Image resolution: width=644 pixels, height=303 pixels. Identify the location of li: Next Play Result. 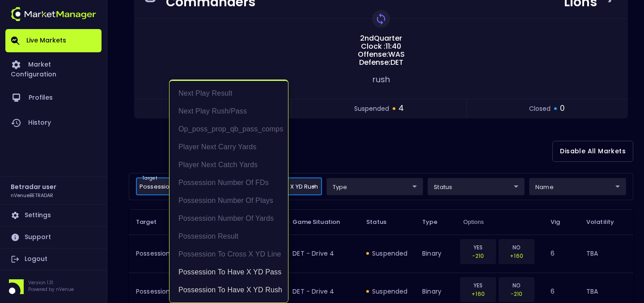
(228, 93).